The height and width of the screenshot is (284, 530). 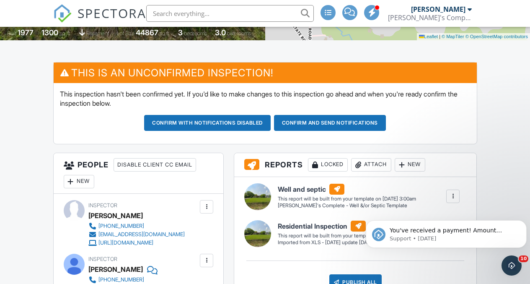 I want to click on h6: Residential Inspection, so click(x=347, y=226).